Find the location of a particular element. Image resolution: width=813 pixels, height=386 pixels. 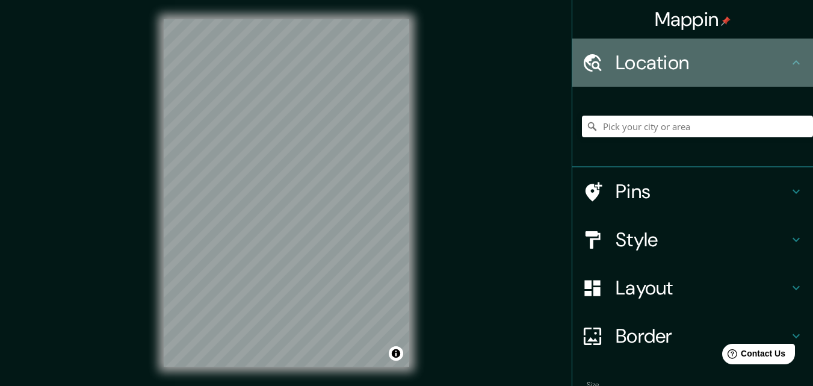

h4: Location is located at coordinates (703, 63).